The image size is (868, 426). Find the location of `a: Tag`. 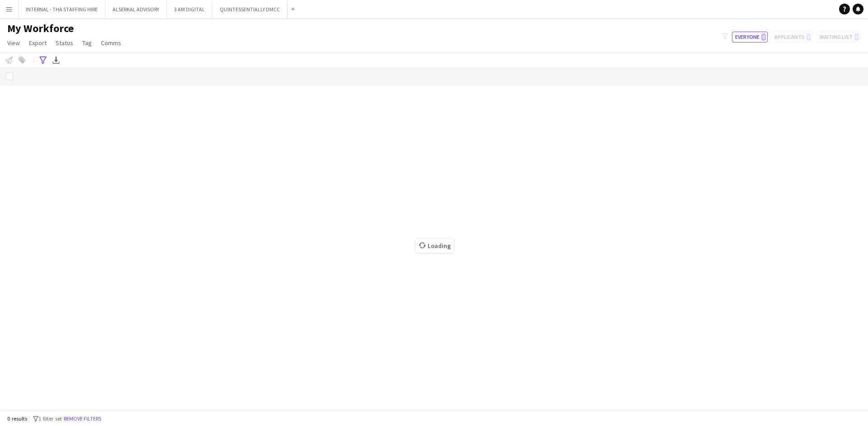

a: Tag is located at coordinates (87, 43).